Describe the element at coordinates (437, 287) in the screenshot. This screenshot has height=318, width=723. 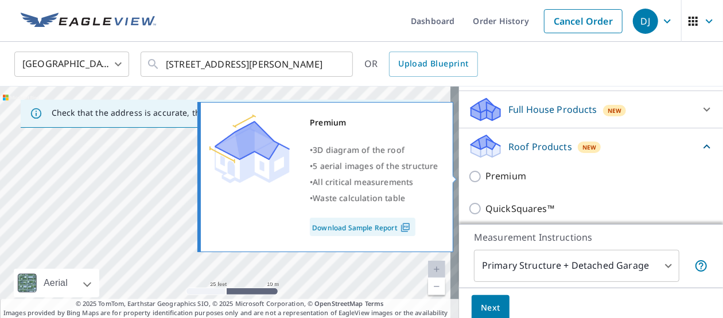
I see `a: Current Level 20, Zoom Out` at that location.